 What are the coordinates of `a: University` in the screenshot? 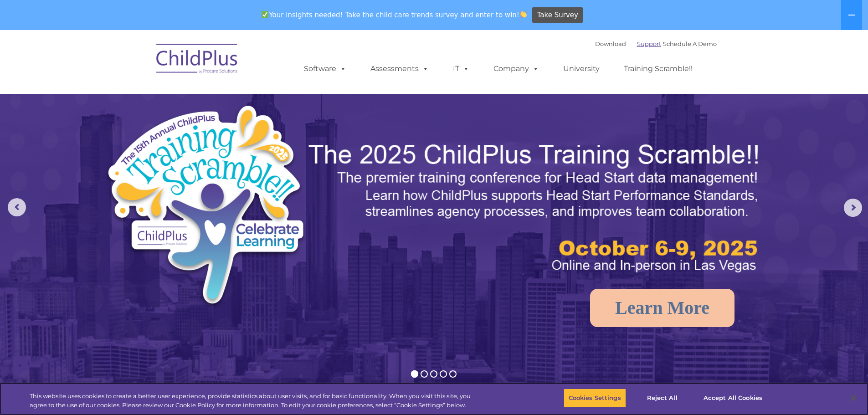 It's located at (581, 69).